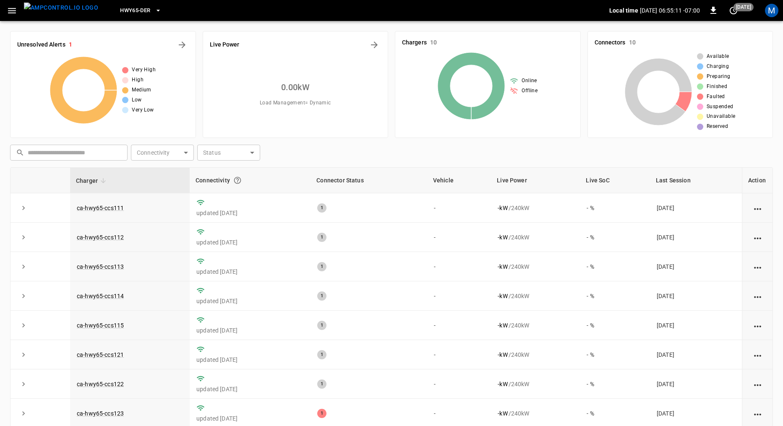 The image size is (783, 426). I want to click on h6: Live Power, so click(224, 45).